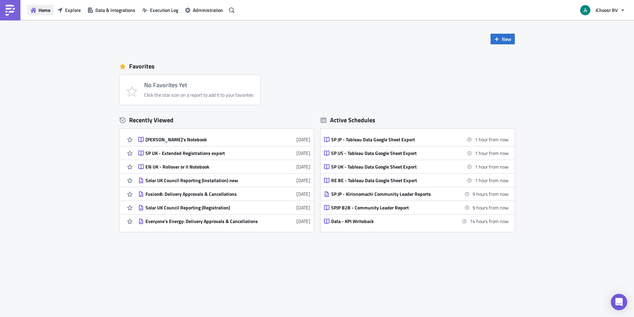  I want to click on div: Data - KPI Writeback, so click(391, 221).